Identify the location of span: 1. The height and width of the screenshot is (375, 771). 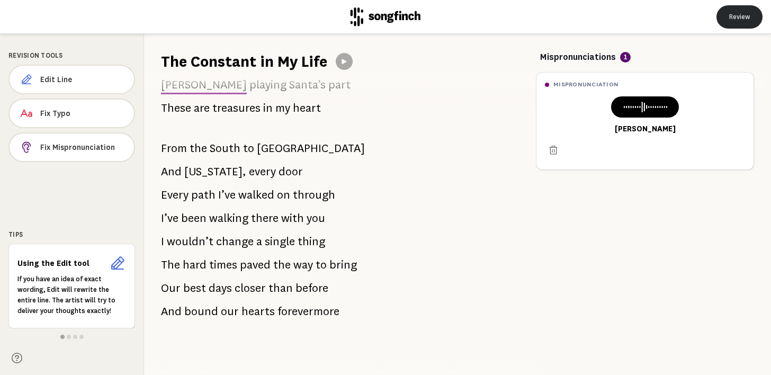
(626, 57).